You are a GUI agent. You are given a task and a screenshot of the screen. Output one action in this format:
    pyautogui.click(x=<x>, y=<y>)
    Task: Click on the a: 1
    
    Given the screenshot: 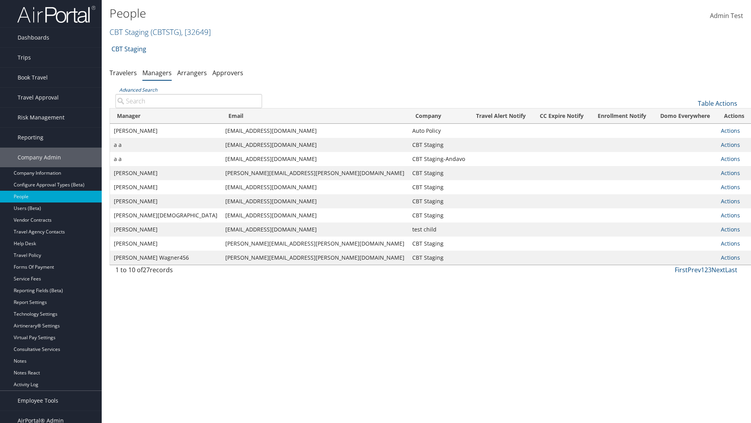 What is the action you would take?
    pyautogui.click(x=703, y=270)
    